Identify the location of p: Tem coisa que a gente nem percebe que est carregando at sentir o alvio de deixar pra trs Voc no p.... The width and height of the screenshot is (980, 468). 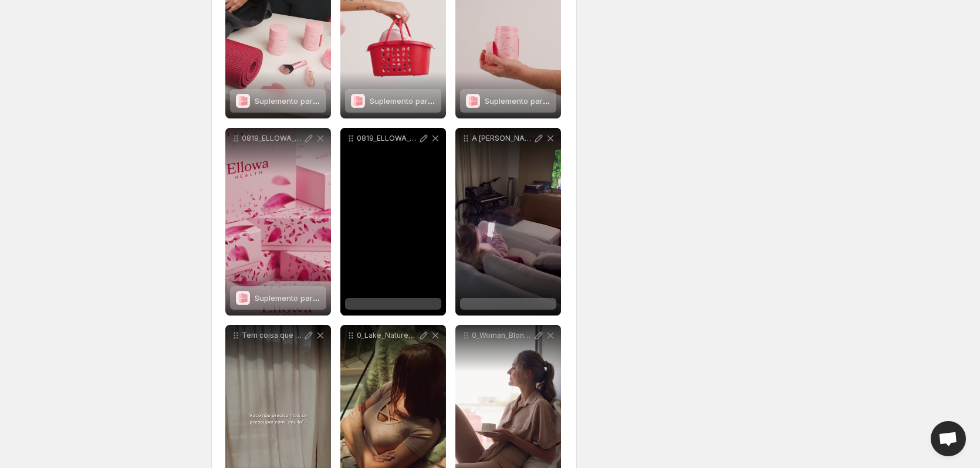
(273, 336).